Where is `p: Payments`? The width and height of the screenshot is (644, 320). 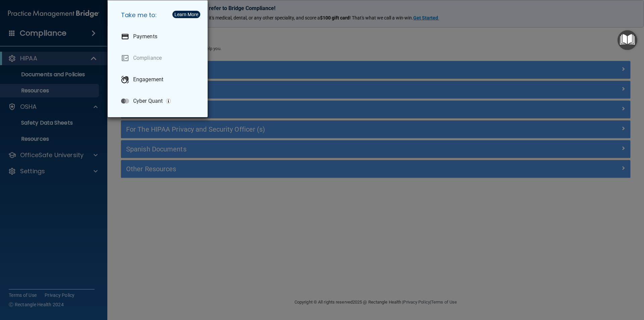 p: Payments is located at coordinates (145, 36).